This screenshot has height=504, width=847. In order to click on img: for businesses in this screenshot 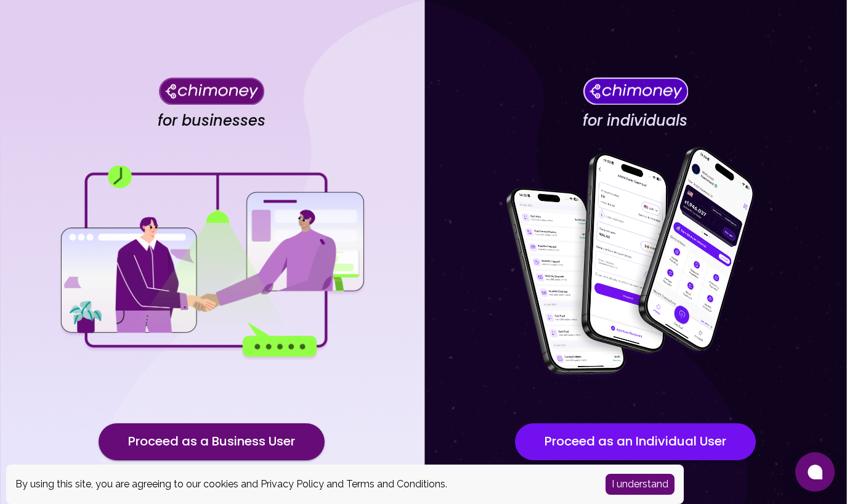, I will do `click(212, 262)`.